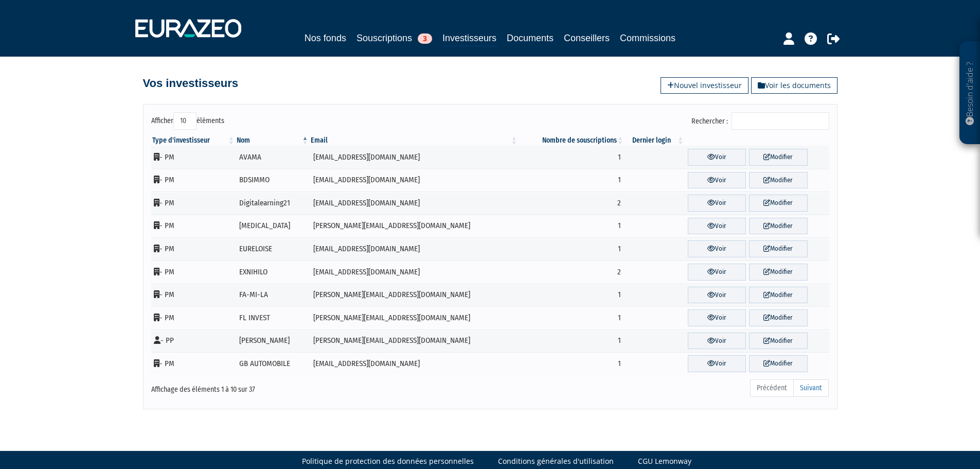  I want to click on td: GB AUTOMOBILE, so click(273, 364).